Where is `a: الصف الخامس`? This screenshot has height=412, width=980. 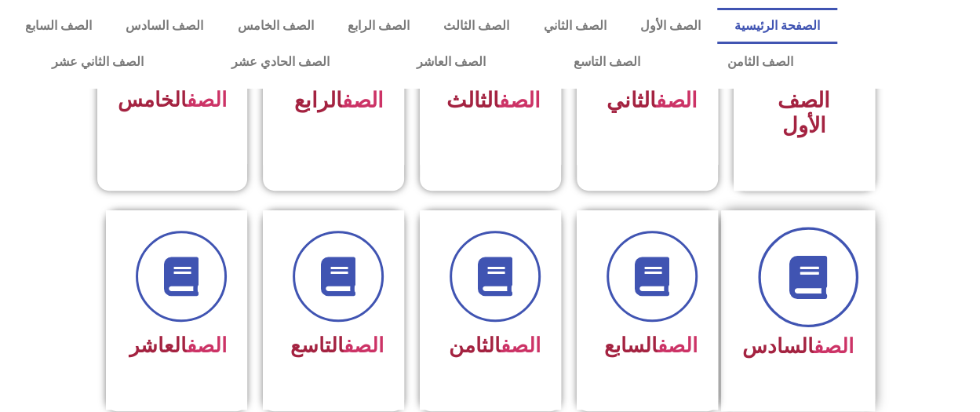 a: الصف الخامس is located at coordinates (275, 26).